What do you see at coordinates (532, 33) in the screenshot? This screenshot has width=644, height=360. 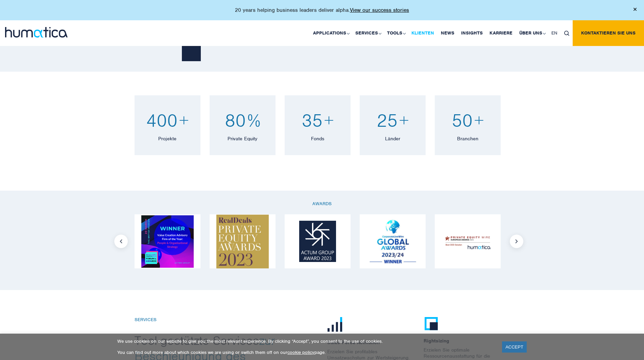 I see `a: Über uns` at bounding box center [532, 33].